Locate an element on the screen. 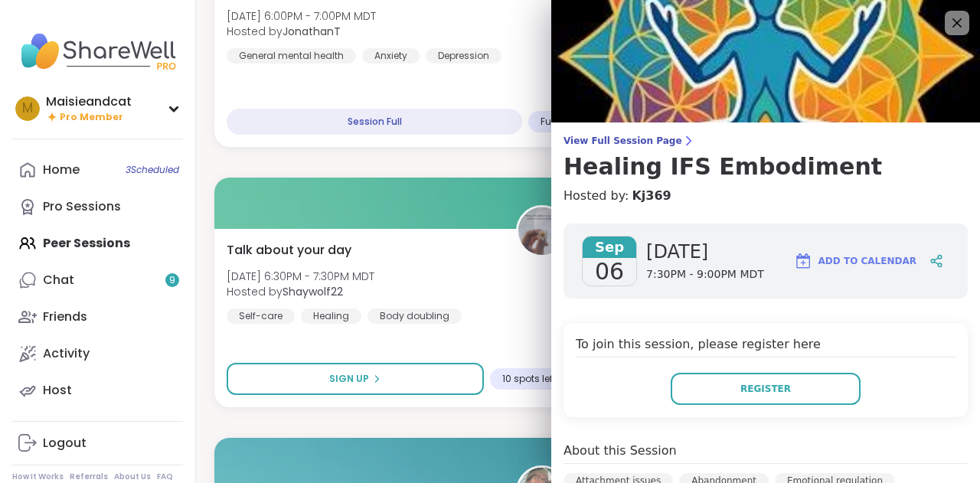  span: 06 is located at coordinates (610, 272).